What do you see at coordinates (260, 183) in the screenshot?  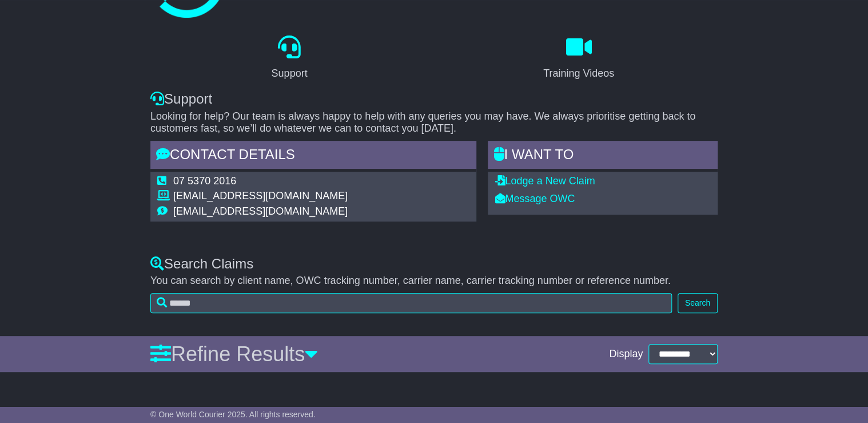 I see `td: 07 5370 2016` at bounding box center [260, 183].